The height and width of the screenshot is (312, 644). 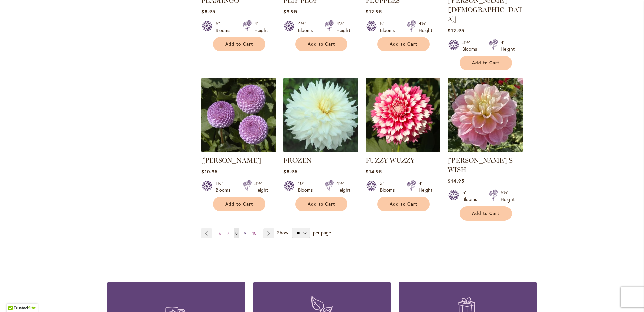 What do you see at coordinates (290, 11) in the screenshot?
I see `span: $9.95` at bounding box center [290, 11].